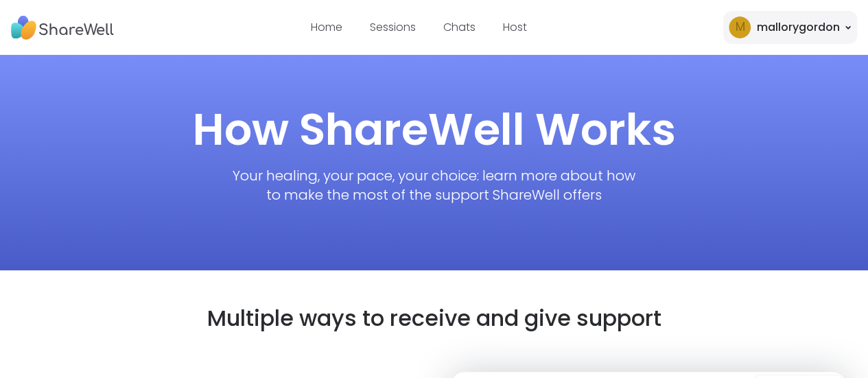 The width and height of the screenshot is (868, 378). Describe the element at coordinates (515, 27) in the screenshot. I see `a: Host` at that location.